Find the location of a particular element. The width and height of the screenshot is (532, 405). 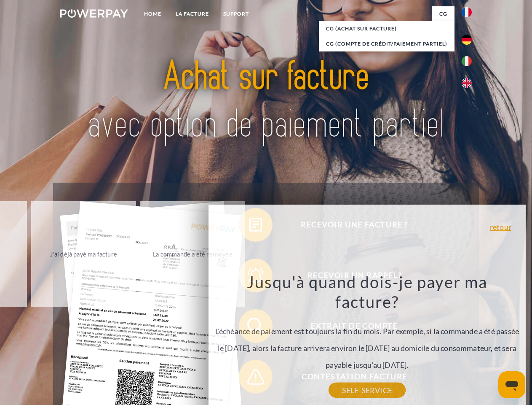

img: logo-powerpay-white.svg is located at coordinates (94, 14).